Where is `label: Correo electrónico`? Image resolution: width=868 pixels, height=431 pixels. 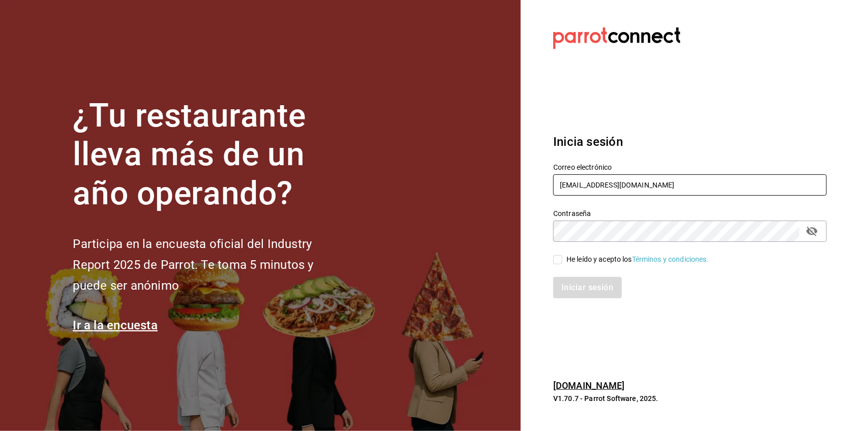
label: Correo electrónico is located at coordinates (690, 167).